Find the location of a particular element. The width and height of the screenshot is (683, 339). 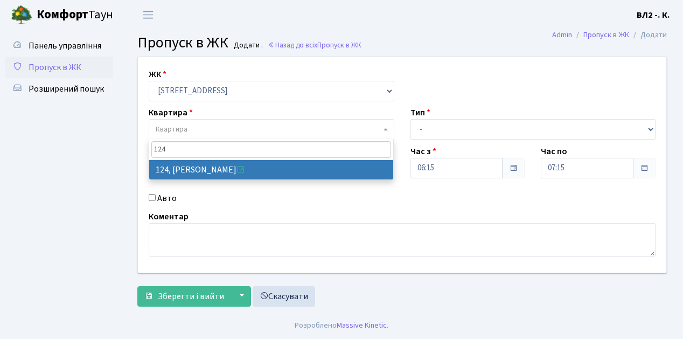

li: Додати is located at coordinates (648, 35).